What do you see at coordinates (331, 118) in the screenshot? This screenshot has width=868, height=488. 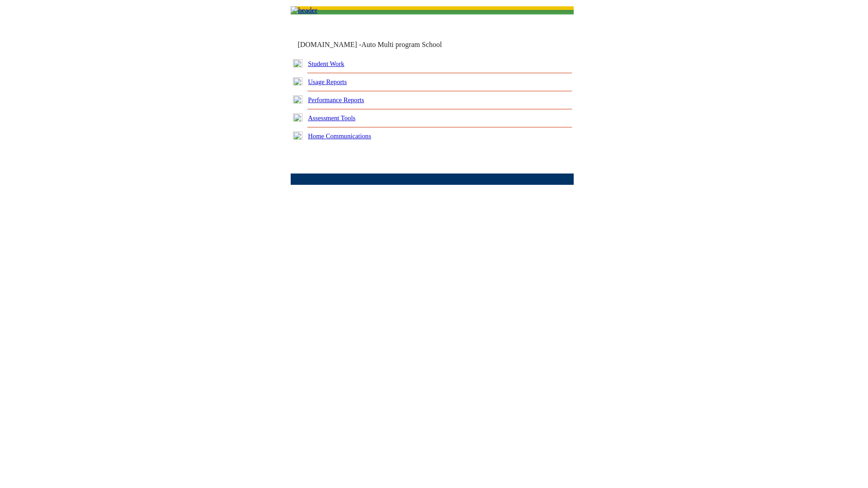 I see `a: Assessment Tools` at bounding box center [331, 118].